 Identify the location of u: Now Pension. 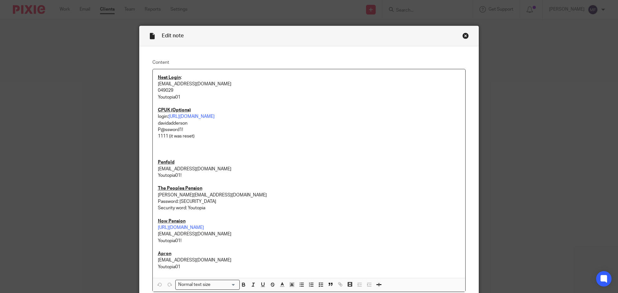
(172, 221).